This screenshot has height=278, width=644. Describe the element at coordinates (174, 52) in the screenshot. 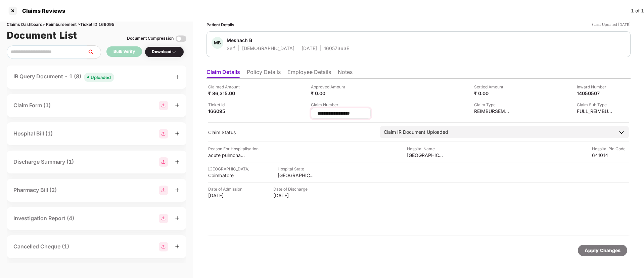

I see `img: svg+xml;base64,PHN2ZyBpZD0iRHJvcGRvd24tMzJ4MzIiIHhtbG5zPSJodHRwOi8vd3d3LnczLm9yZy8yMDAwL3N2ZyIgd2...` at that location.